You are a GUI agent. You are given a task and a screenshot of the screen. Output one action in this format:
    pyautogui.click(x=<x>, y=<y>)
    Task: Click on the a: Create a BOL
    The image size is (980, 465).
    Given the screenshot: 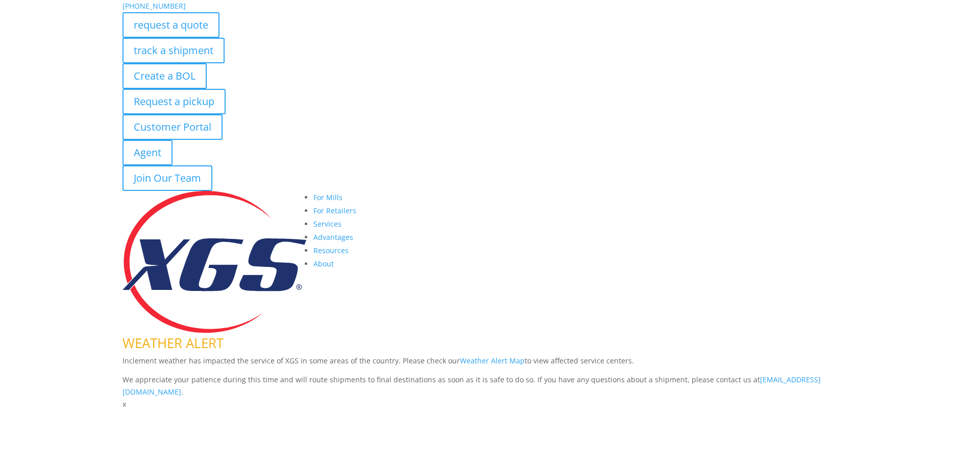 What is the action you would take?
    pyautogui.click(x=164, y=76)
    